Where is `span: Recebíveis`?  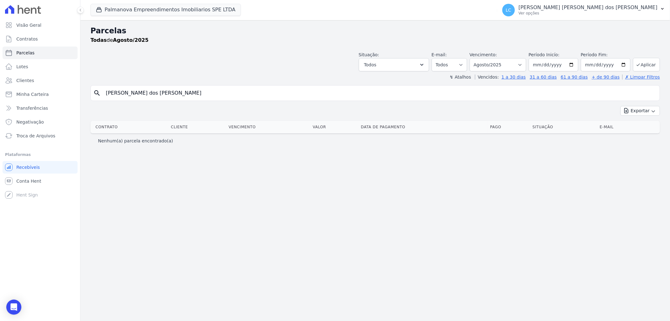
span: Recebíveis is located at coordinates (28, 167).